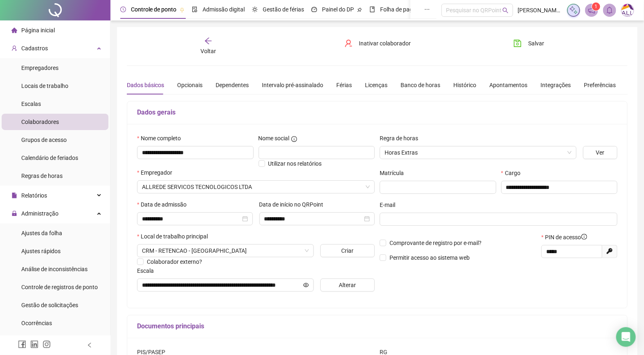  I want to click on div: Férias, so click(345, 85).